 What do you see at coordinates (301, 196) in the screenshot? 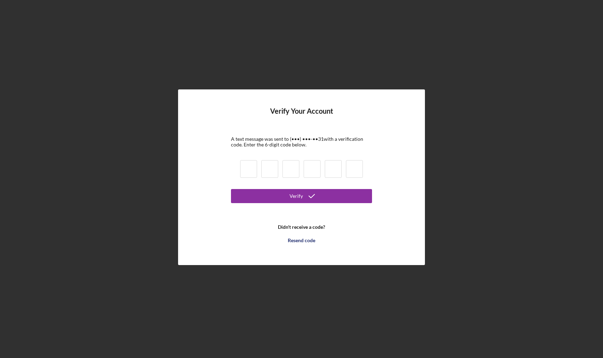
I see `button: Verify` at bounding box center [301, 196].